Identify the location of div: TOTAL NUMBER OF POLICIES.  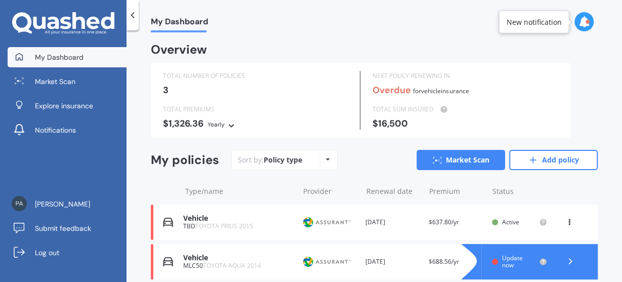
(255, 76).